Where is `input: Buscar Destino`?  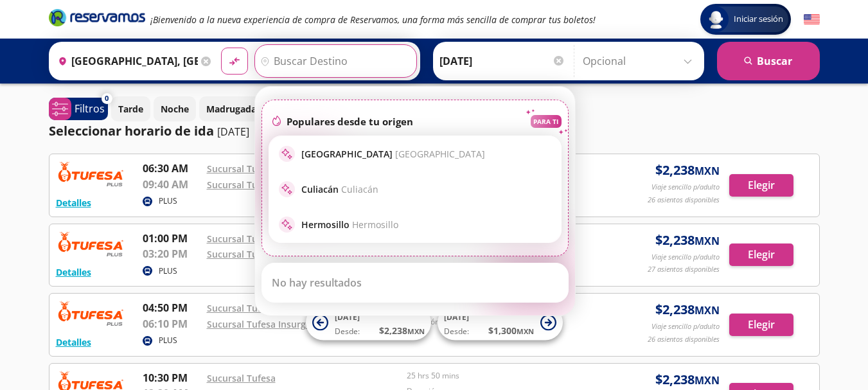
input: Buscar Destino is located at coordinates (334, 61).